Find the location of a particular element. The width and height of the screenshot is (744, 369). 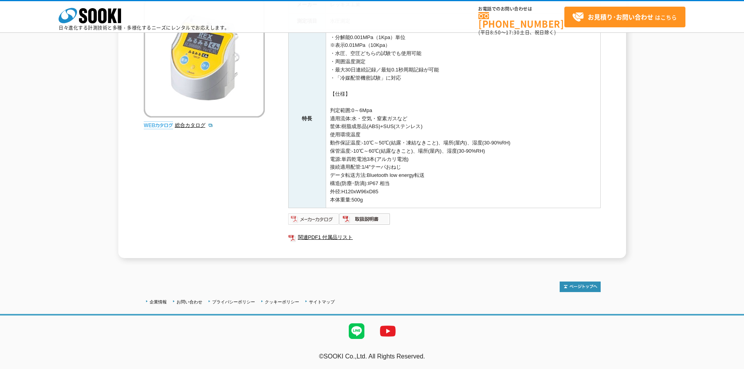

a: サイトマップ is located at coordinates (322, 302).